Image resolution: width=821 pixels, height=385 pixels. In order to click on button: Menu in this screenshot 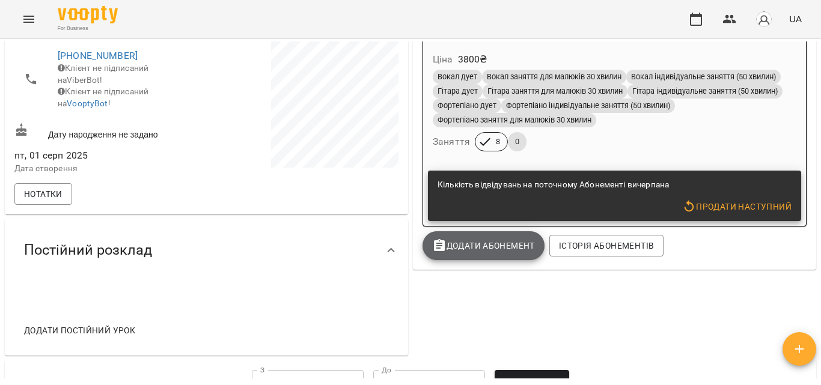, I will do `click(29, 19)`.